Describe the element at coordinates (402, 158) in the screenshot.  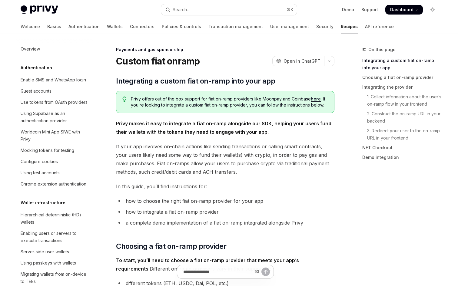
I see `a: Demo integration` at that location.